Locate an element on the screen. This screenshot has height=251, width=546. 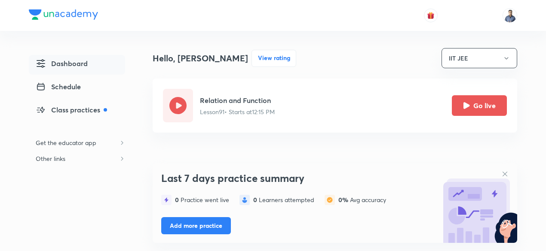
span: Dashboard is located at coordinates (61, 64).